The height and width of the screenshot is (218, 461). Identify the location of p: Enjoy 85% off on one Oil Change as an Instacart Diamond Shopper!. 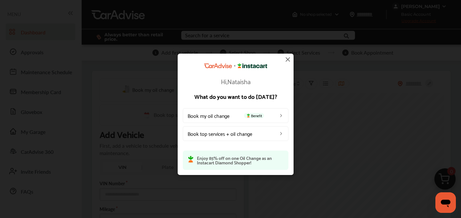
(240, 160).